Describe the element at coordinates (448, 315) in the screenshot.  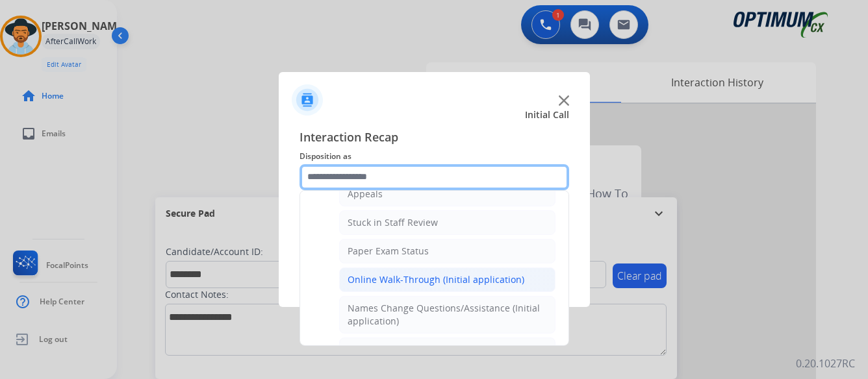
I see `div: Names Change Questions/Assistance (Initial application)` at that location.